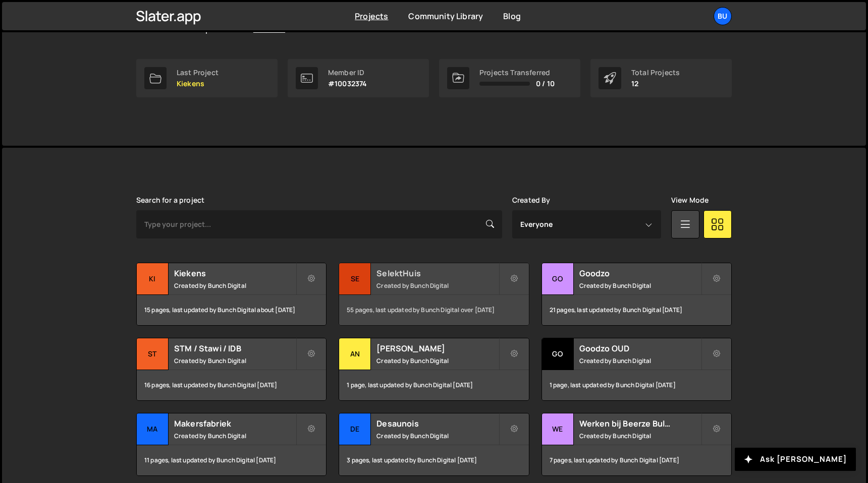 The width and height of the screenshot is (868, 483). Describe the element at coordinates (655, 84) in the screenshot. I see `p: 12` at that location.